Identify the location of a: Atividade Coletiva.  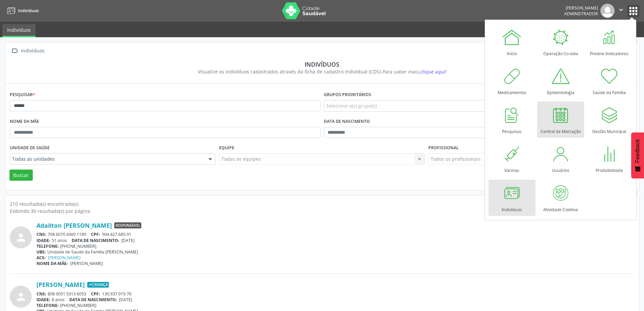
(561, 198).